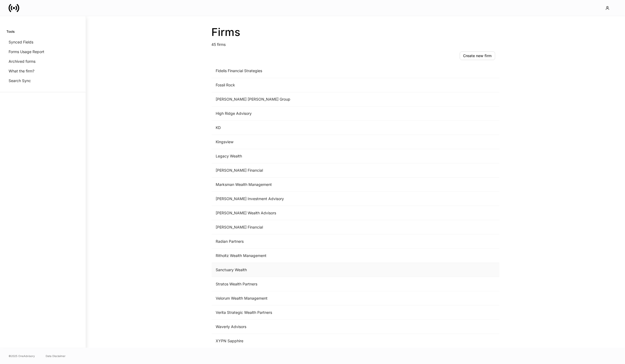  What do you see at coordinates (311, 142) in the screenshot?
I see `td: Kingsview` at bounding box center [311, 142].